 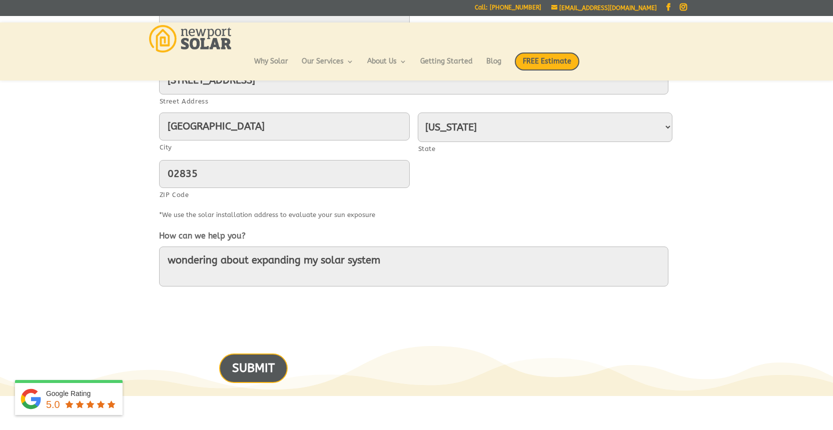 What do you see at coordinates (547, 67) in the screenshot?
I see `a: FREE Estimate` at bounding box center [547, 67].